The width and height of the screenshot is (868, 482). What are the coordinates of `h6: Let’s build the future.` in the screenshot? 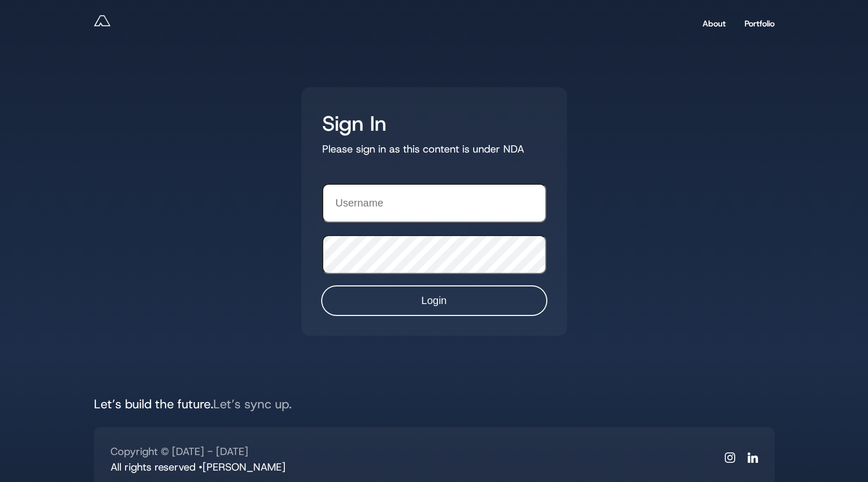 It's located at (434, 404).